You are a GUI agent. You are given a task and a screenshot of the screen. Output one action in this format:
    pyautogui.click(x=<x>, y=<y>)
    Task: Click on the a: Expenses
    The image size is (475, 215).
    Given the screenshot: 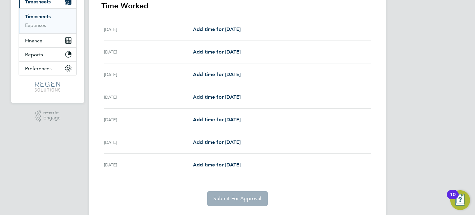 What is the action you would take?
    pyautogui.click(x=36, y=25)
    